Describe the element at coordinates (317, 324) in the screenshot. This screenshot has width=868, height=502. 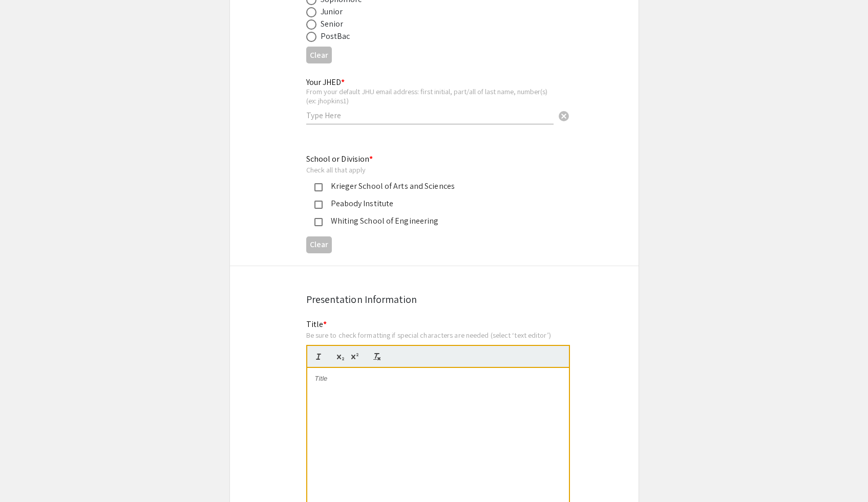
I see `mat-label: Title` at that location.